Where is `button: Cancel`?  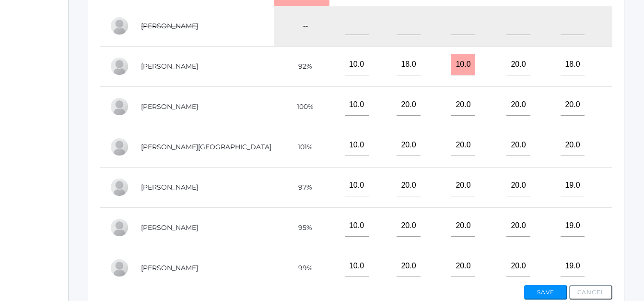
button: Cancel is located at coordinates (591, 292).